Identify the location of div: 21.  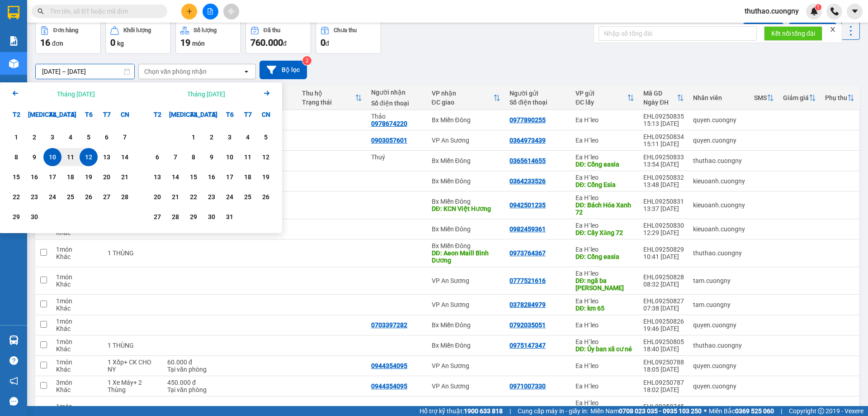
(125, 177).